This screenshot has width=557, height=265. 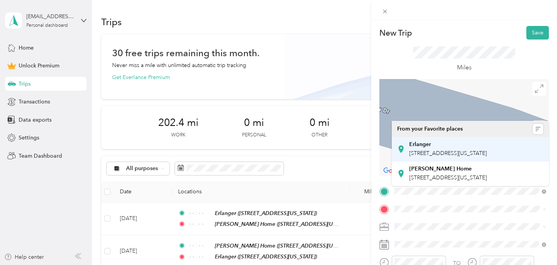 What do you see at coordinates (394, 171) in the screenshot?
I see `img: Google` at bounding box center [394, 171].